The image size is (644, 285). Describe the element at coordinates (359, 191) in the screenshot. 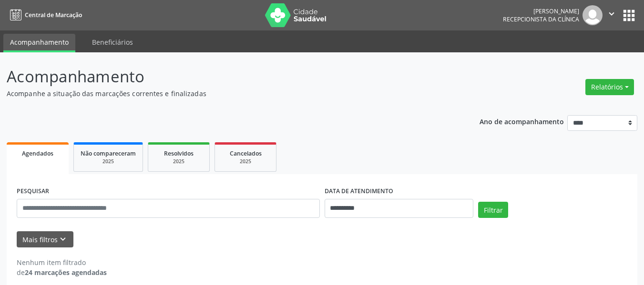

I see `label: DATA DE ATENDIMENTO` at that location.